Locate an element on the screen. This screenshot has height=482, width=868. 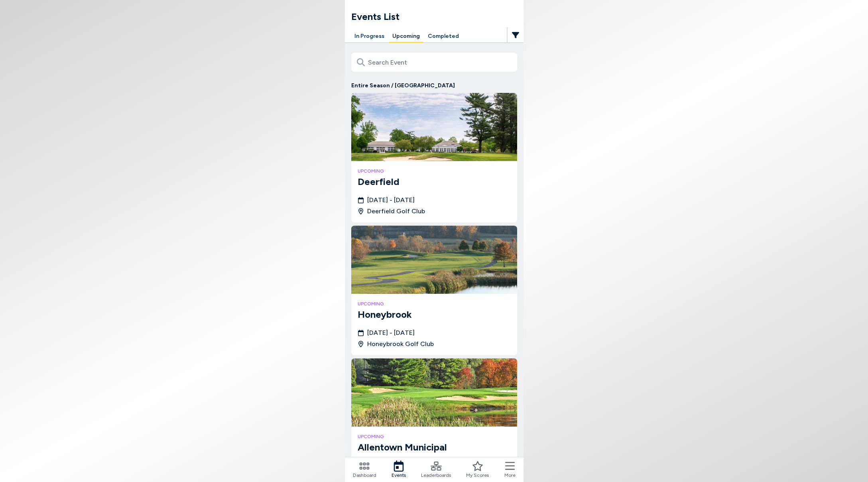
button: In Progress is located at coordinates (369, 36).